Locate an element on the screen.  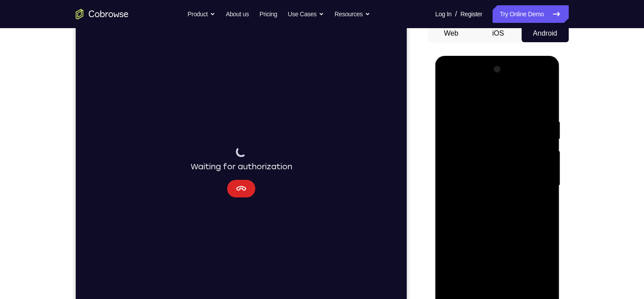
a: Try Online Demo is located at coordinates (531, 14).